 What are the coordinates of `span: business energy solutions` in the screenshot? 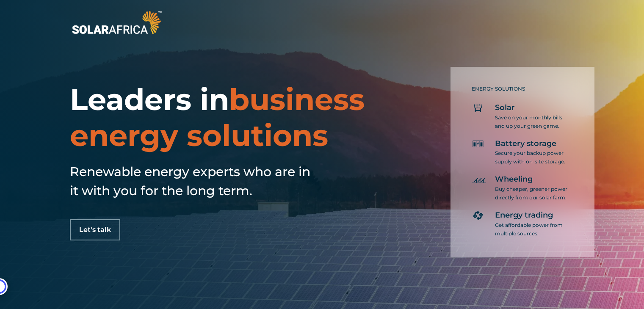 It's located at (217, 117).